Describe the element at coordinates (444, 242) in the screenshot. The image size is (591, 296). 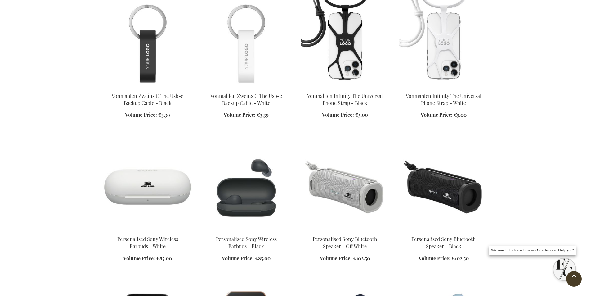
I see `a: Personalised Sony Bluetooth Speaker - Black` at that location.